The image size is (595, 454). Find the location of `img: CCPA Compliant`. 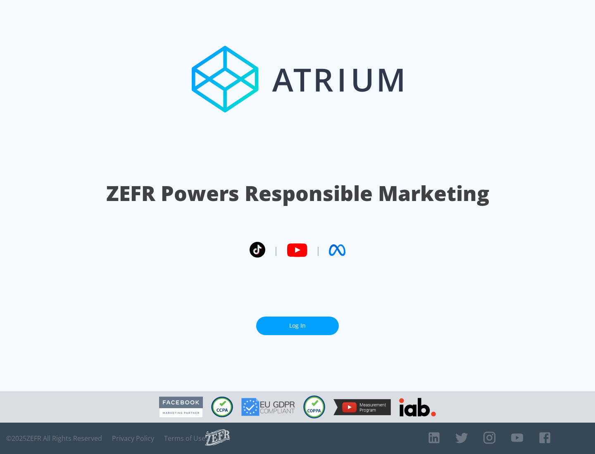

img: CCPA Compliant is located at coordinates (222, 407).